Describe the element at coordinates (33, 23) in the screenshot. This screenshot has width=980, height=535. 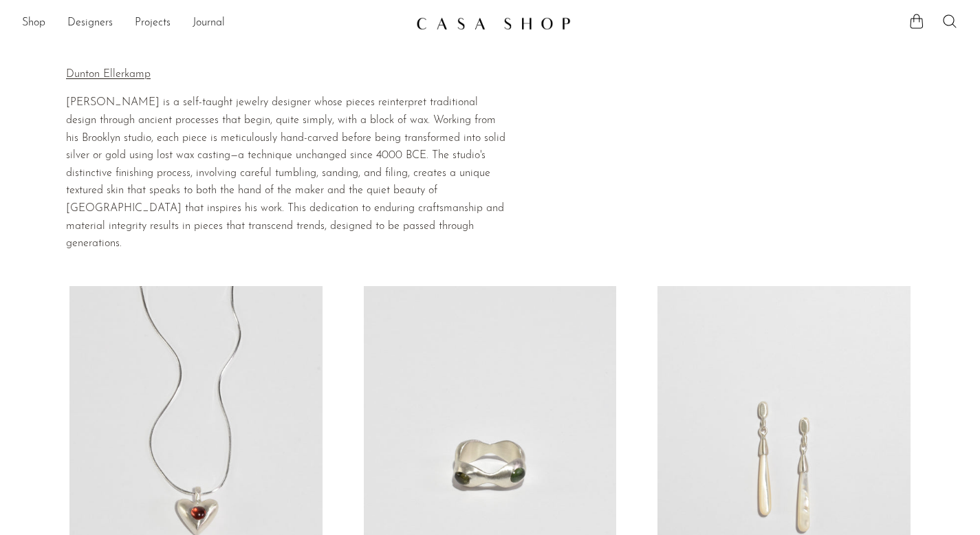
I see `a: Shop` at that location.